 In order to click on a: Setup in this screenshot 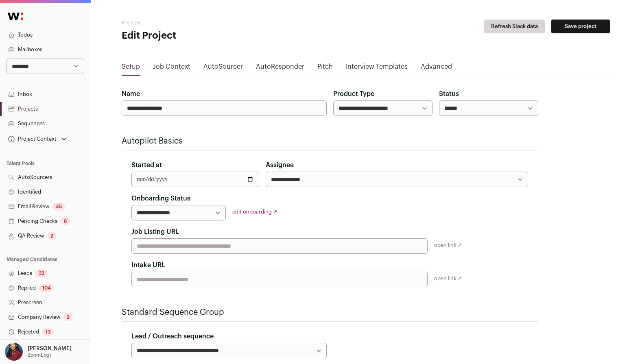, I will do `click(131, 68)`.